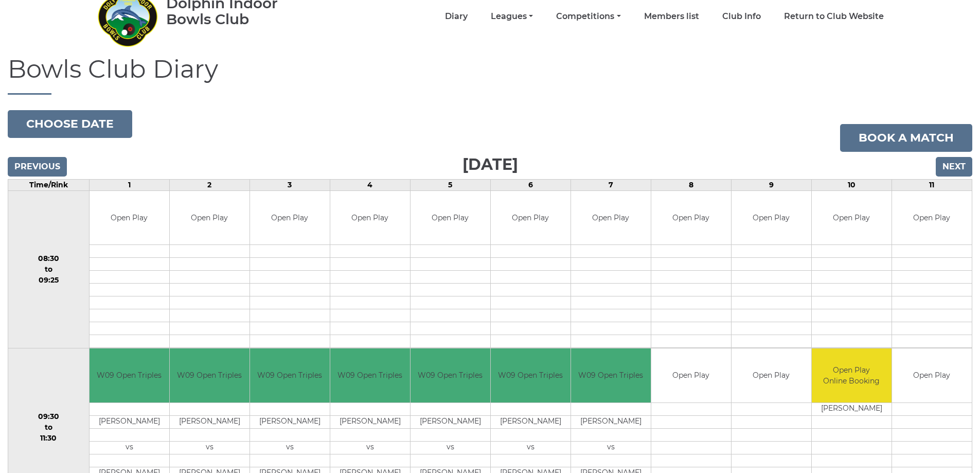 The width and height of the screenshot is (980, 473). What do you see at coordinates (530, 185) in the screenshot?
I see `td: 6` at bounding box center [530, 185].